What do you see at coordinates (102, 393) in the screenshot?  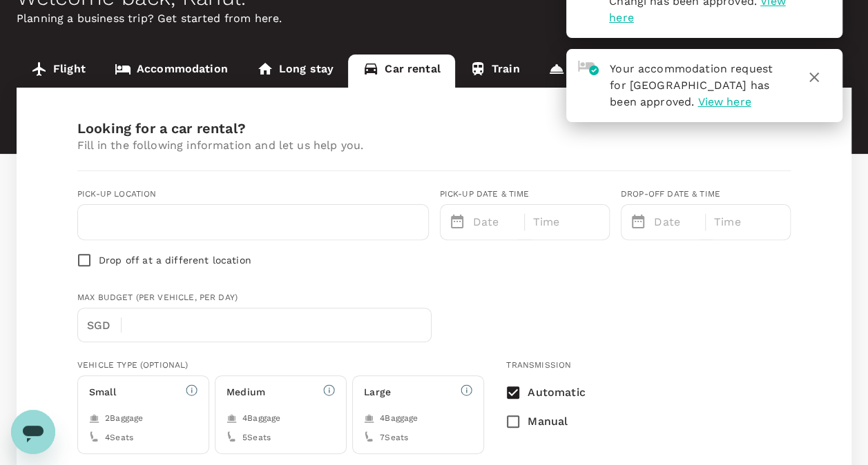 I see `h6: Small` at bounding box center [102, 393].